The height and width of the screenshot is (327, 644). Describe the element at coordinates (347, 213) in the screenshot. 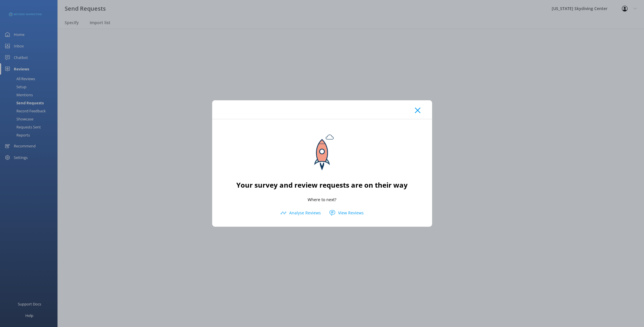

I see `button: View Reviews` at that location.